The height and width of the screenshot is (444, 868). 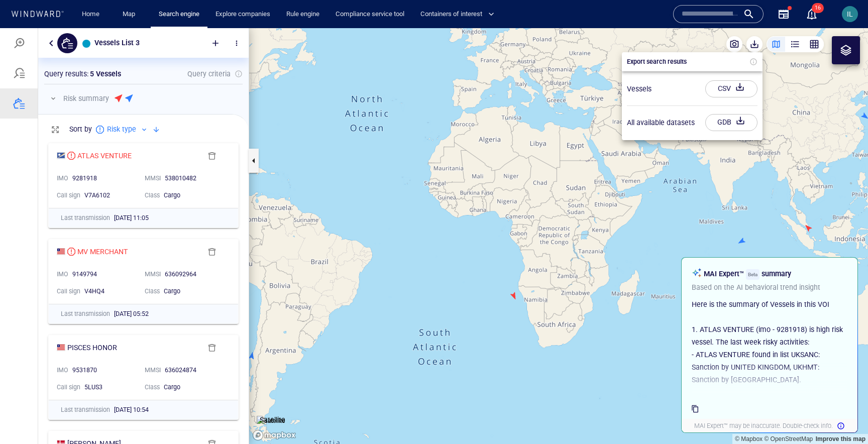 What do you see at coordinates (369, 14) in the screenshot?
I see `a: Compliance service tool` at bounding box center [369, 14].